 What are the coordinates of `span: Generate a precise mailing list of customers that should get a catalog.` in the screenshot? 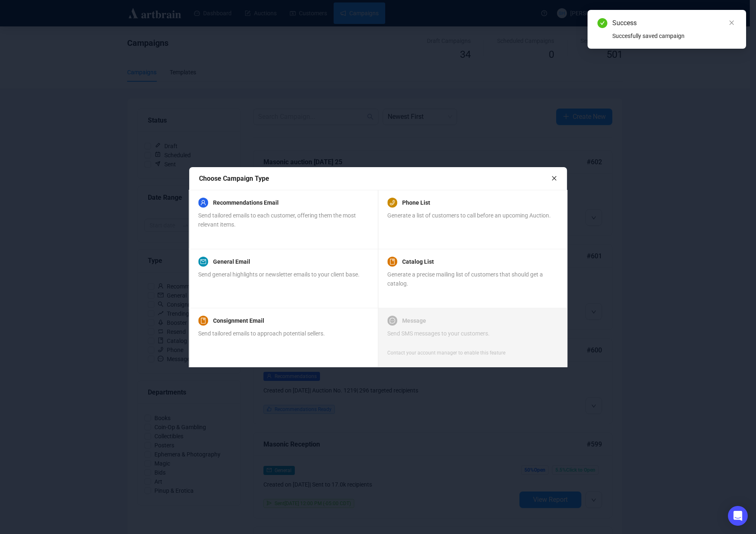 It's located at (465, 279).